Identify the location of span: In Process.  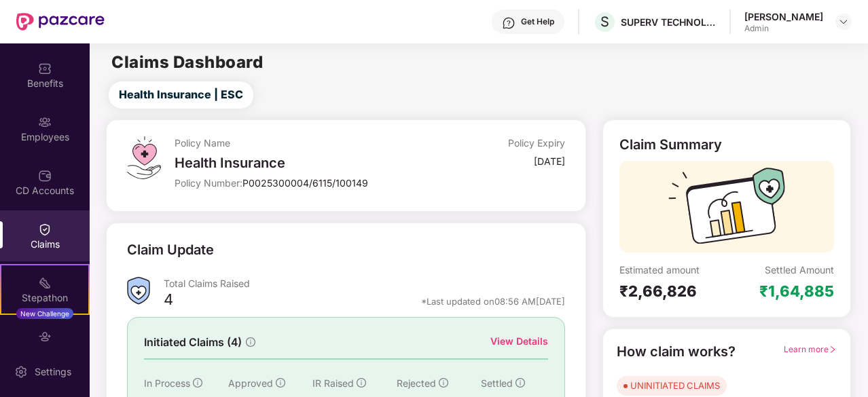
(167, 383).